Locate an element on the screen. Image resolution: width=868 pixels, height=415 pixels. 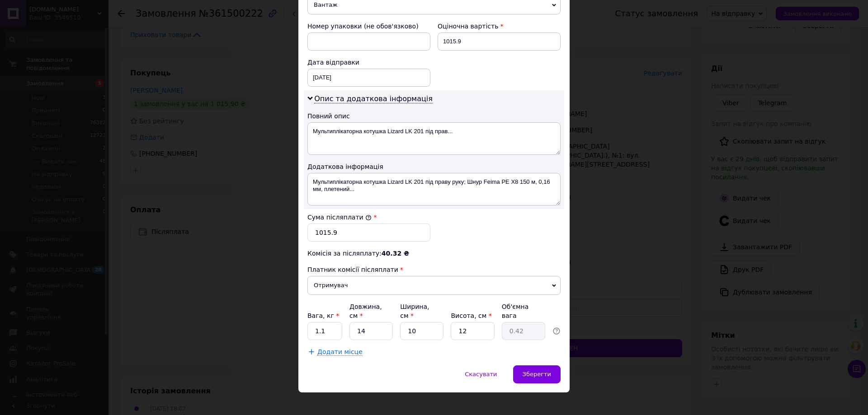
label: Сума післяплати is located at coordinates (339, 217).